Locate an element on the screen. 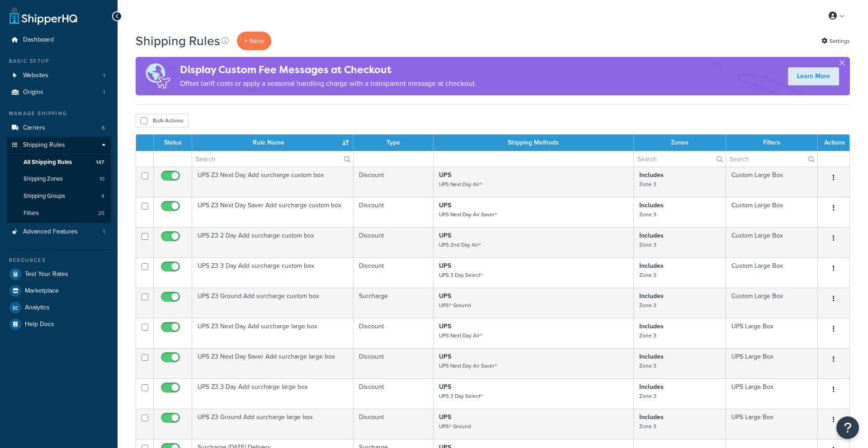 This screenshot has height=448, width=868. span: 10 is located at coordinates (102, 179).